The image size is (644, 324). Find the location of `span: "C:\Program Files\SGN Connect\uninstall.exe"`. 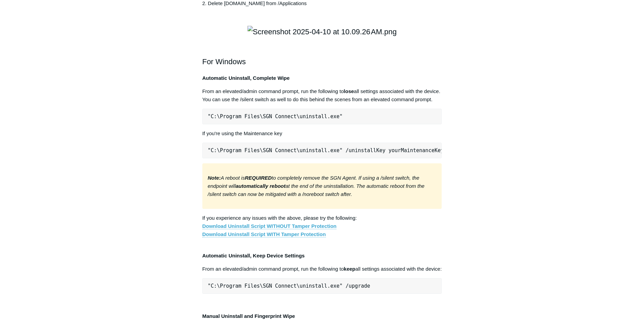

span: "C:\Program Files\SGN Connect\uninstall.exe" is located at coordinates (275, 116).